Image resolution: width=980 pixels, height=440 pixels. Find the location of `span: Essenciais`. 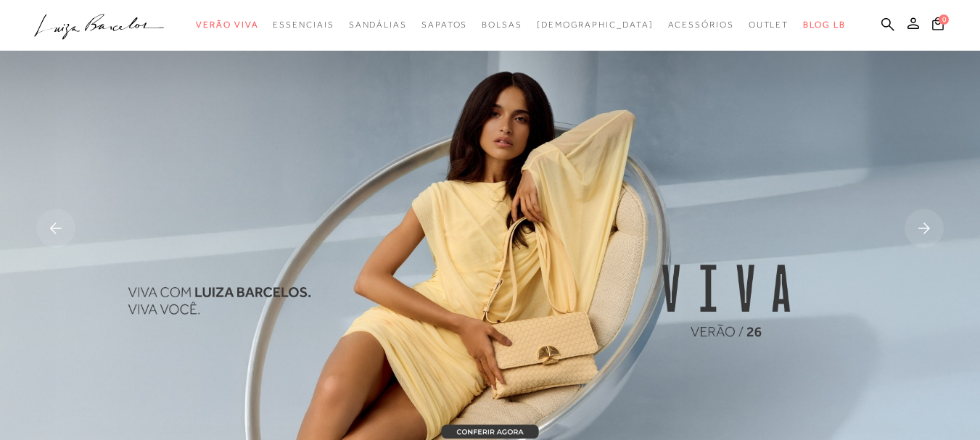

span: Essenciais is located at coordinates (304, 25).